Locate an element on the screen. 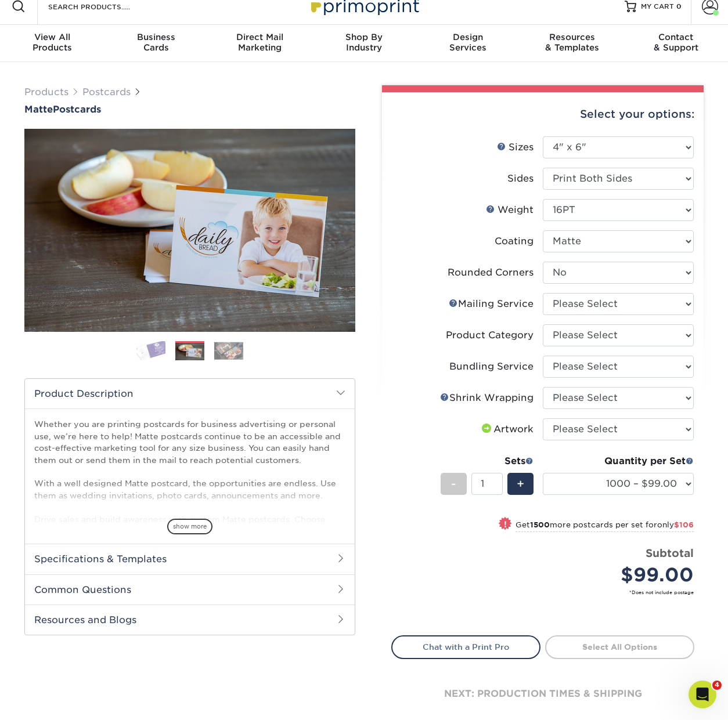  div: Weight is located at coordinates (510, 210).